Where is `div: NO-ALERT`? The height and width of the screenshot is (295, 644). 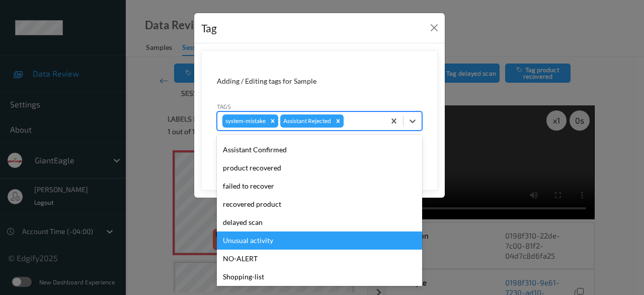 div: NO-ALERT is located at coordinates (319, 259).